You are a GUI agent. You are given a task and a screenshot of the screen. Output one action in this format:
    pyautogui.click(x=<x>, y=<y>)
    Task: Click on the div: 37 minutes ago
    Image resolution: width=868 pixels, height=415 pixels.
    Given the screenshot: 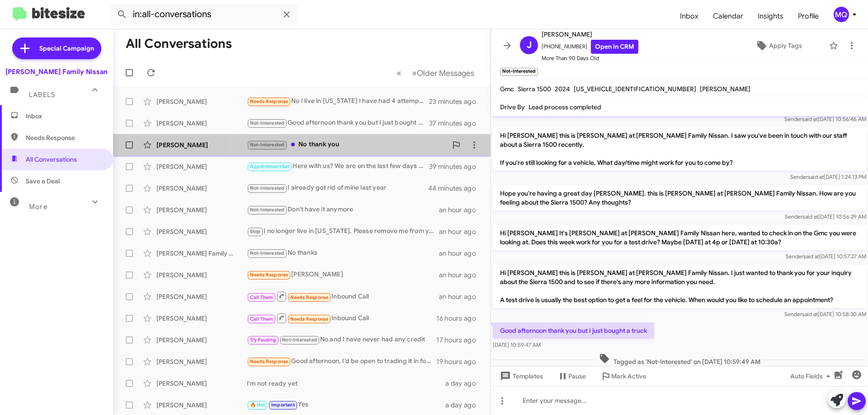 What is the action you would take?
    pyautogui.click(x=456, y=123)
    